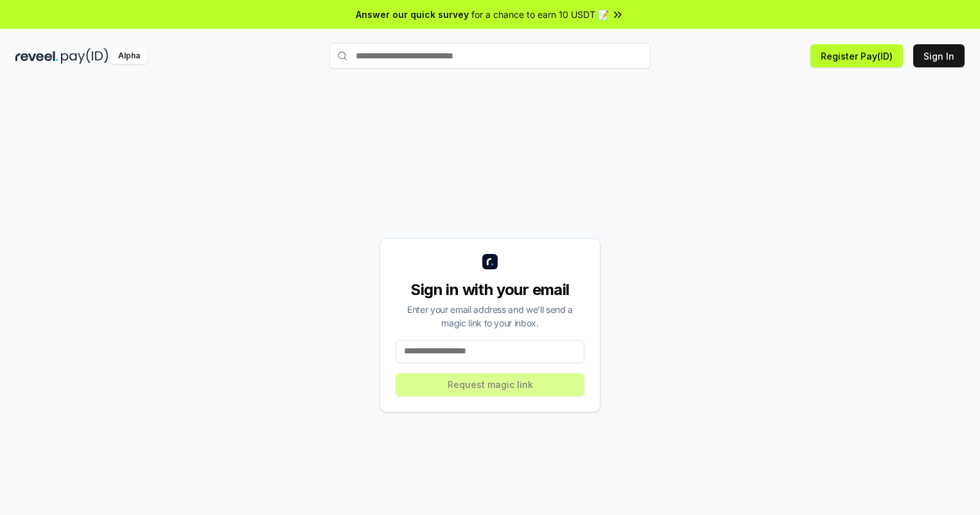 The height and width of the screenshot is (515, 980). Describe the element at coordinates (129, 56) in the screenshot. I see `div: Alpha` at that location.